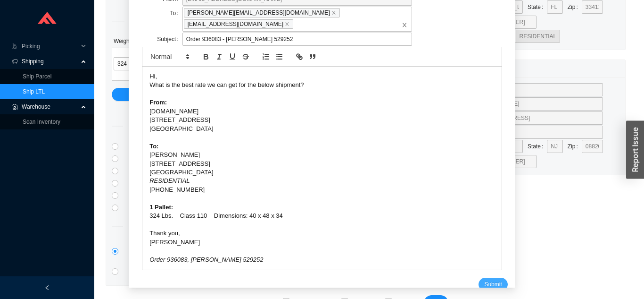 The height and width of the screenshot is (299, 644). Describe the element at coordinates (158, 102) in the screenshot. I see `strong: From:` at that location.